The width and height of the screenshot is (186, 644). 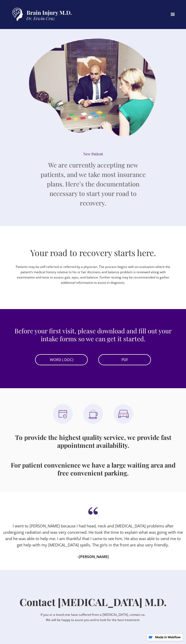 I want to click on p: We are currently accepting new patients, and we take most insurance plans. Here’s the documentati..., so click(x=93, y=184).